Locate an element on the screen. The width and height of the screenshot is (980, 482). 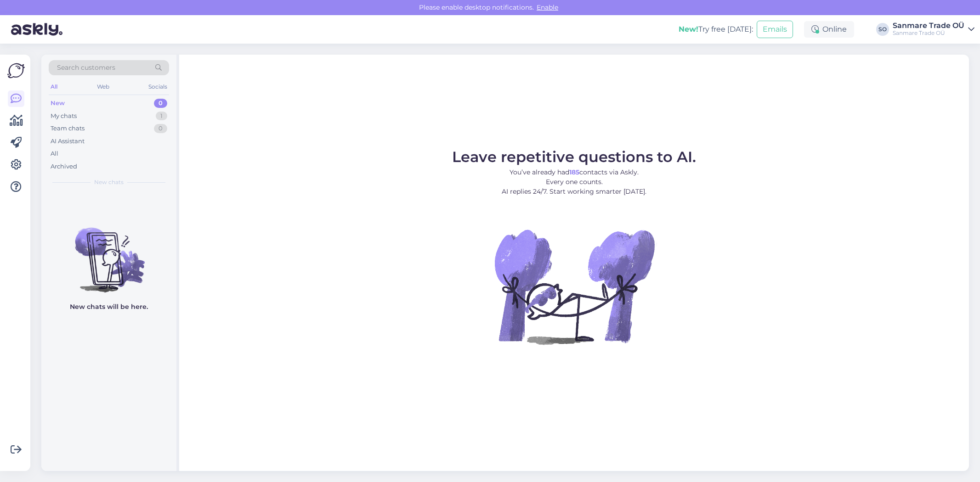
div: Online is located at coordinates (829, 30).